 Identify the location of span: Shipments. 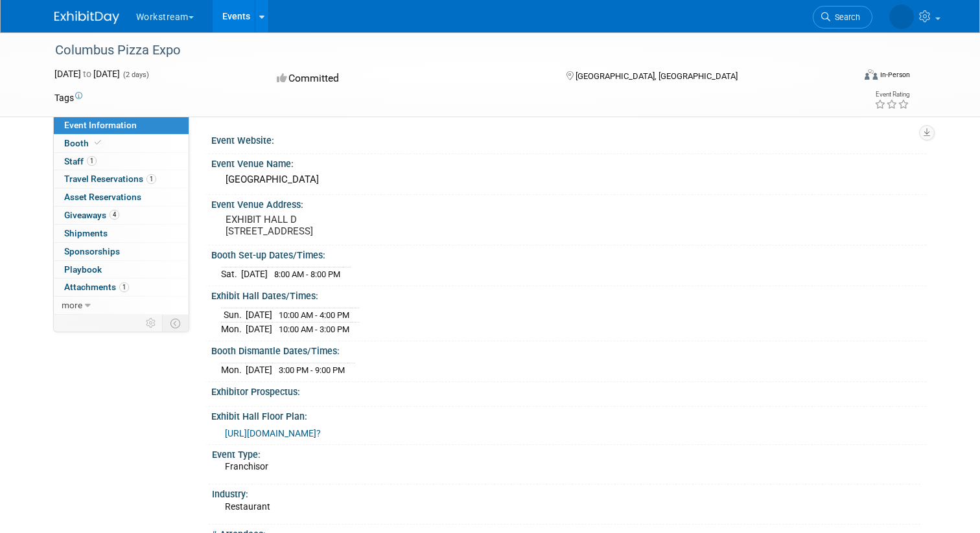
(86, 233).